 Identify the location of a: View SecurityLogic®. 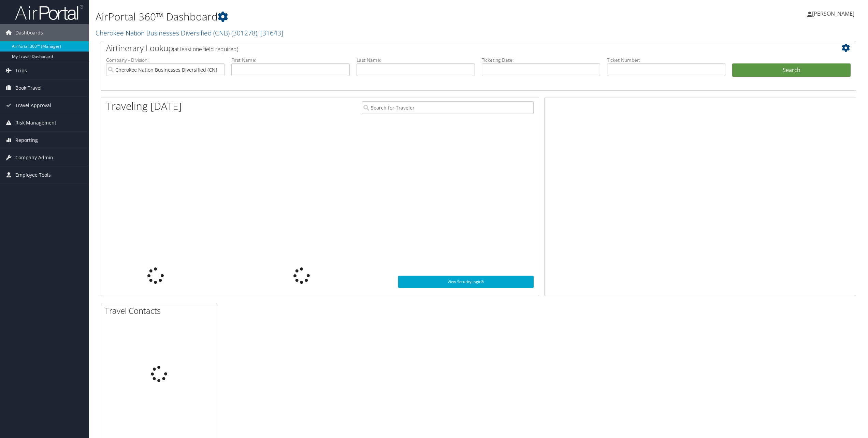
(466, 282).